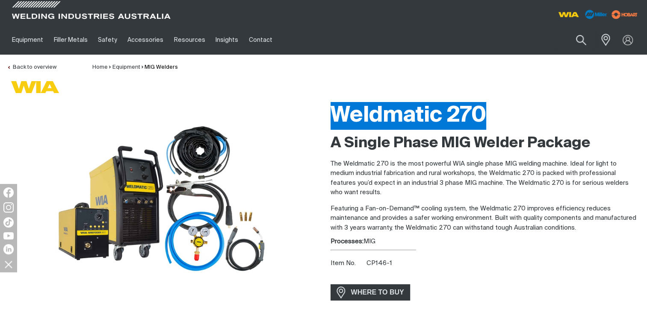  I want to click on button: Search products, so click(581, 40).